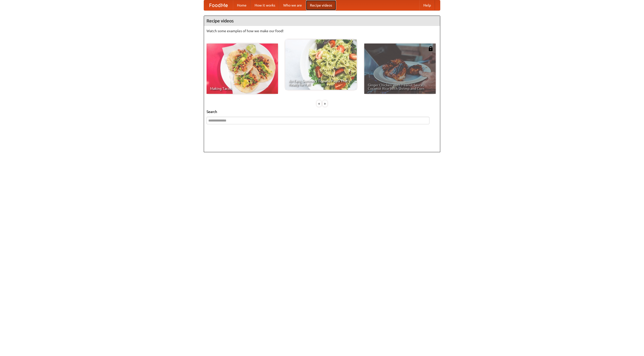  I want to click on span: An Easy, Summery Tomato Pasta That's Ready for Fall, so click(321, 83).